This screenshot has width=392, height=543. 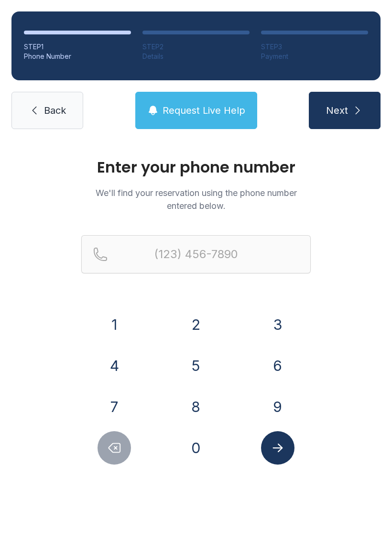 What do you see at coordinates (77, 57) in the screenshot?
I see `div: Phone Number` at bounding box center [77, 57].